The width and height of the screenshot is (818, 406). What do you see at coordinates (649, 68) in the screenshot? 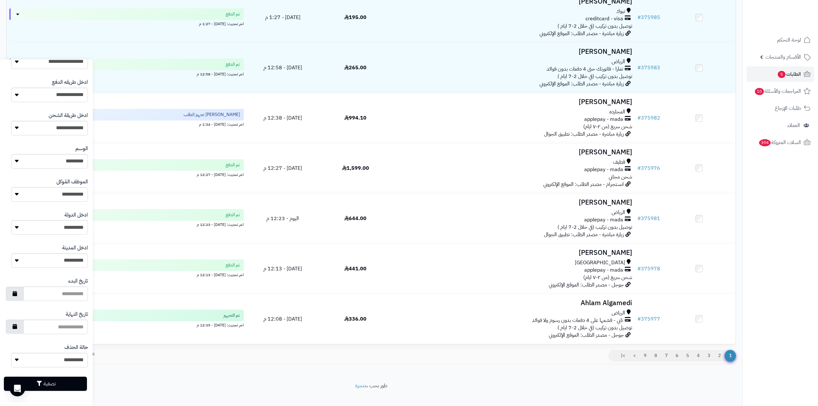
I see `a: #375983` at bounding box center [649, 68].